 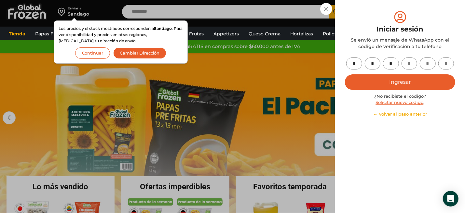 I want to click on div: ¿No recibiste el código? ., so click(x=400, y=105).